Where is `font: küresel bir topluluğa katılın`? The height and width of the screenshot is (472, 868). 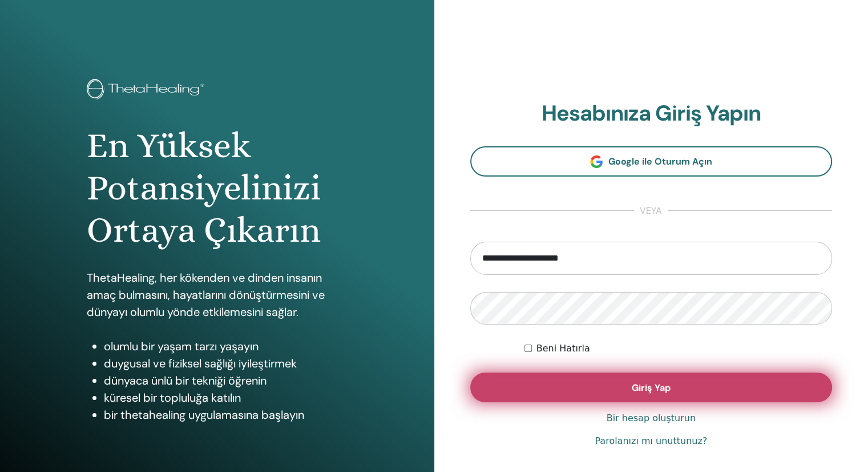
font: küresel bir topluluğa katılın is located at coordinates (173, 397).